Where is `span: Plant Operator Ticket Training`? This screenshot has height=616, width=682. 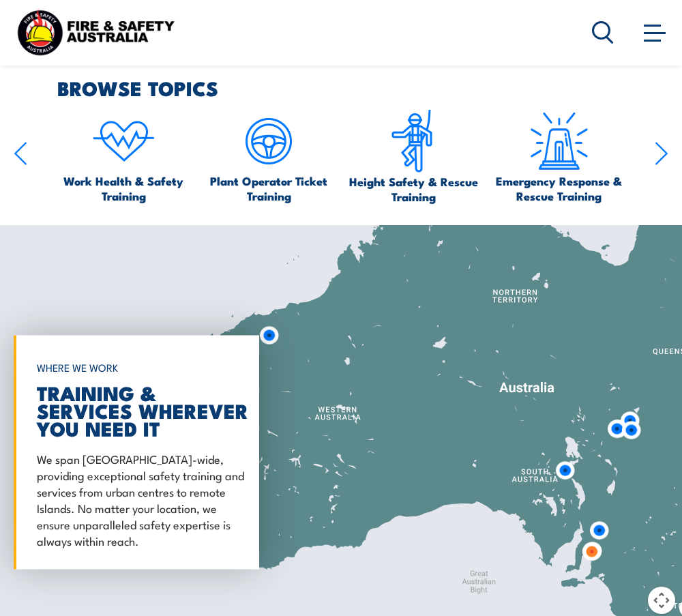 span: Plant Operator Ticket Training is located at coordinates (269, 188).